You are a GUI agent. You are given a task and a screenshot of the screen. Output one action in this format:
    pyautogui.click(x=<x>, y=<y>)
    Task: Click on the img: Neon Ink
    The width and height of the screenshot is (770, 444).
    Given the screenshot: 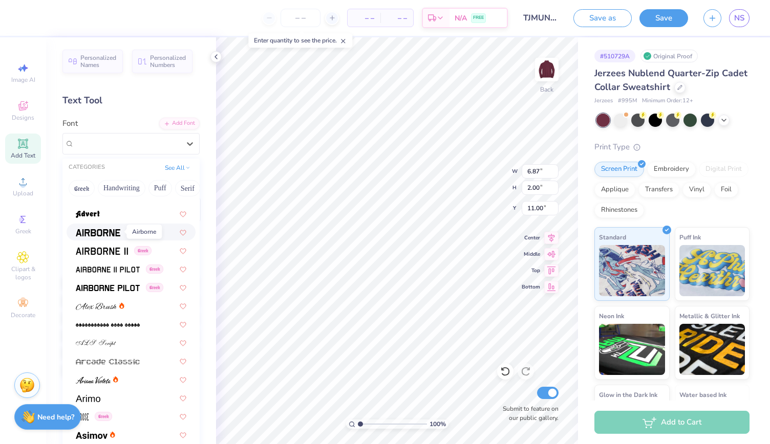 What is the action you would take?
    pyautogui.click(x=632, y=350)
    